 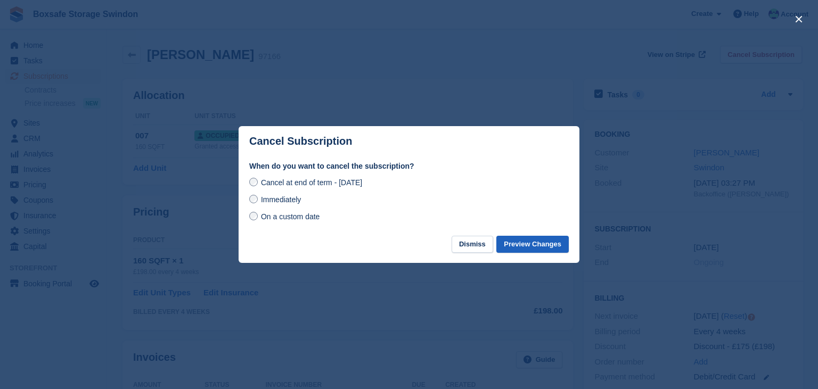 I want to click on input: Immediately, so click(x=254, y=199).